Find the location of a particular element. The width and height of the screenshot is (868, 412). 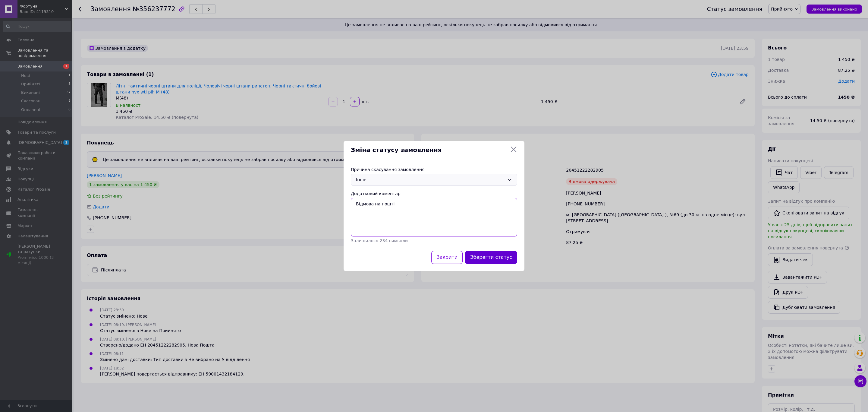

button: Закрити is located at coordinates (446, 257).